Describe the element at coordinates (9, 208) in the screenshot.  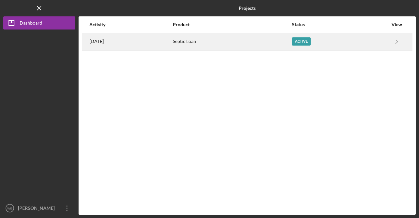
I see `text: WE` at that location.